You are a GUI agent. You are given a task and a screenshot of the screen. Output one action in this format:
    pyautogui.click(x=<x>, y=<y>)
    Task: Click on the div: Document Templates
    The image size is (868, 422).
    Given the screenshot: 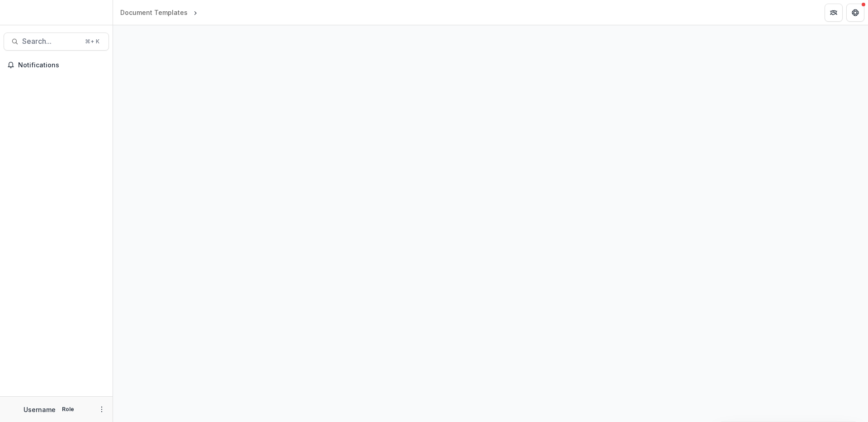 What is the action you would take?
    pyautogui.click(x=154, y=12)
    